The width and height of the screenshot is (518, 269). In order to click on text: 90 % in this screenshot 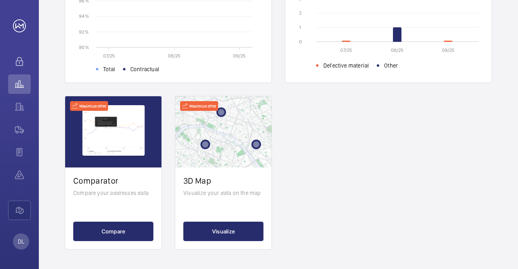, I will do `click(84, 47)`.